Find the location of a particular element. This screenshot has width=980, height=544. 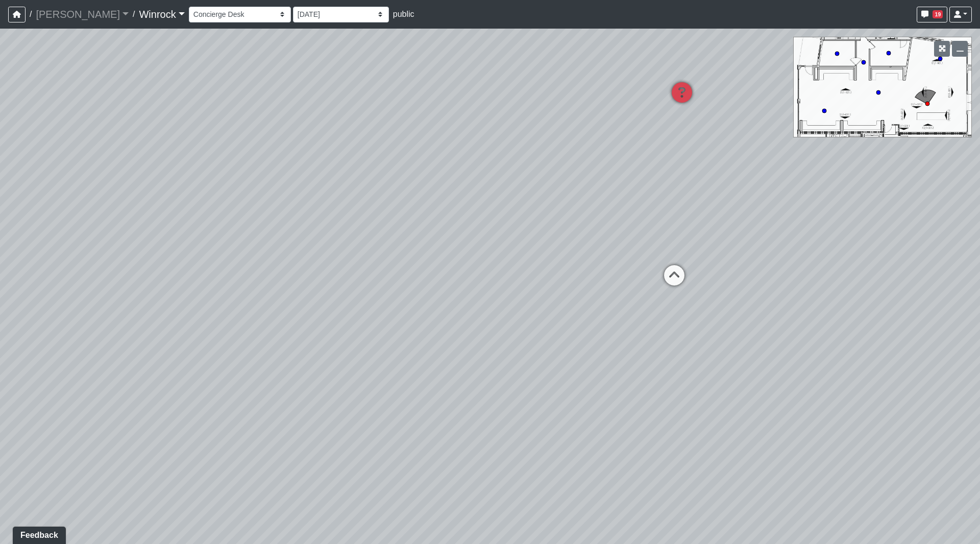

button: Feedback is located at coordinates (31, 12).